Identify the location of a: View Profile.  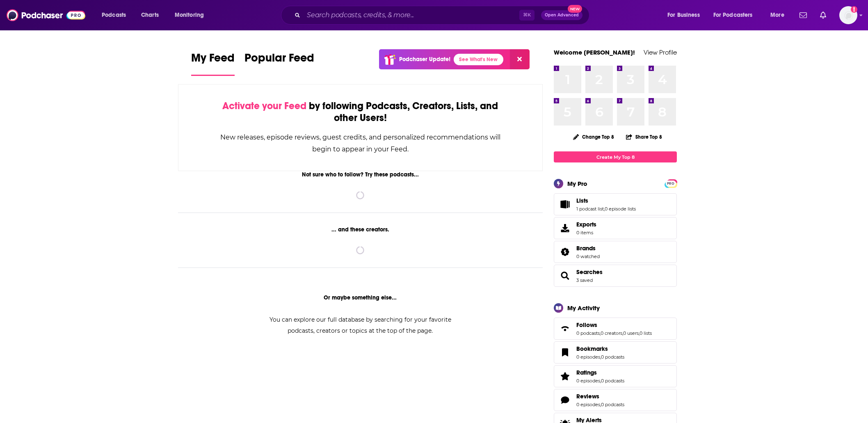
(660, 52).